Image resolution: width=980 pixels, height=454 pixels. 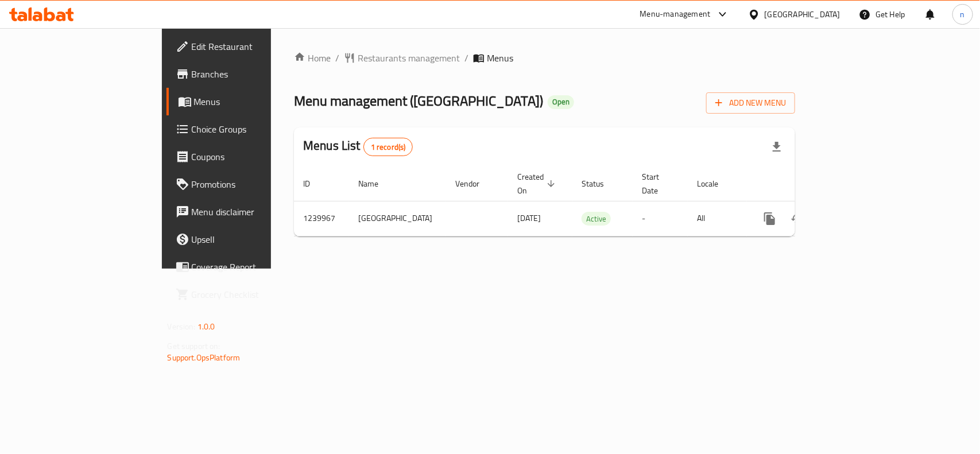 What do you see at coordinates (358, 146) in the screenshot?
I see `h2: Menus List` at bounding box center [358, 146].